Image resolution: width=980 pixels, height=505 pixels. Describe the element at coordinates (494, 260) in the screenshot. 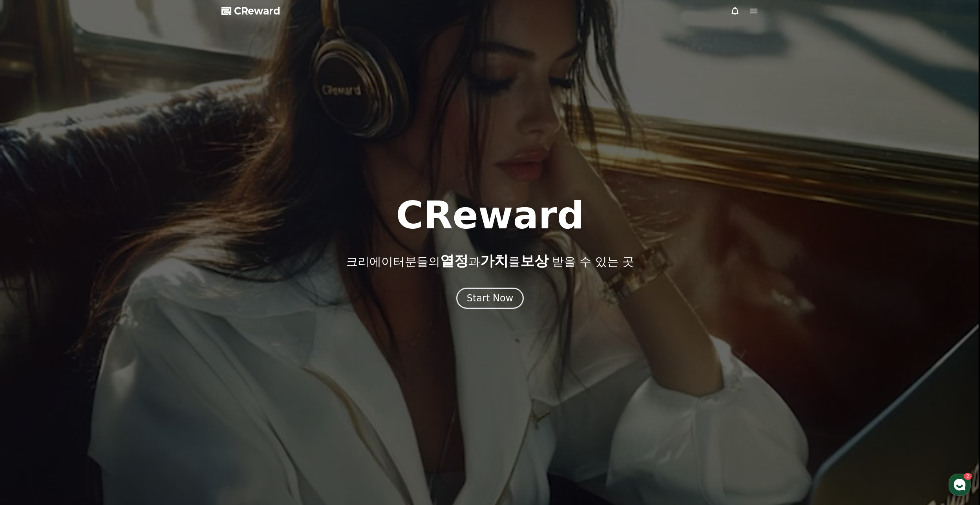

I see `span: 가치` at that location.